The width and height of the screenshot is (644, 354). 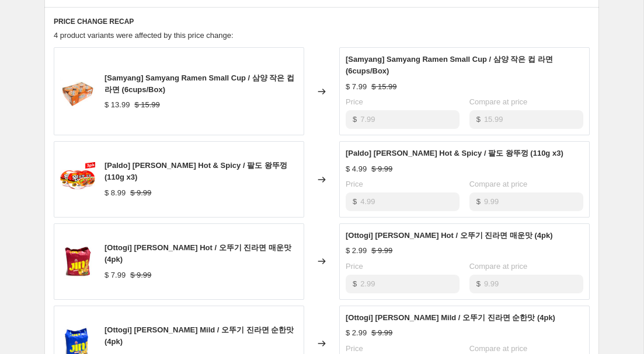 What do you see at coordinates (77, 262) in the screenshot?
I see `img: IMG_1241_80x.jpg` at bounding box center [77, 262].